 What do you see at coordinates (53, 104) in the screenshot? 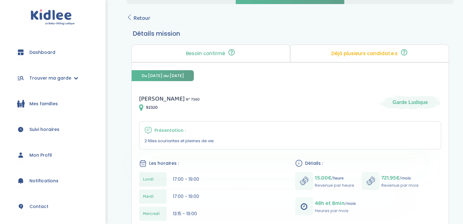
I see `a: Mes familles` at bounding box center [53, 104].